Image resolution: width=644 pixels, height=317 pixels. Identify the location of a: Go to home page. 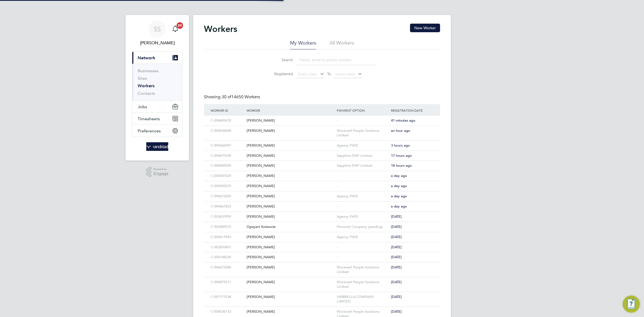
(157, 147).